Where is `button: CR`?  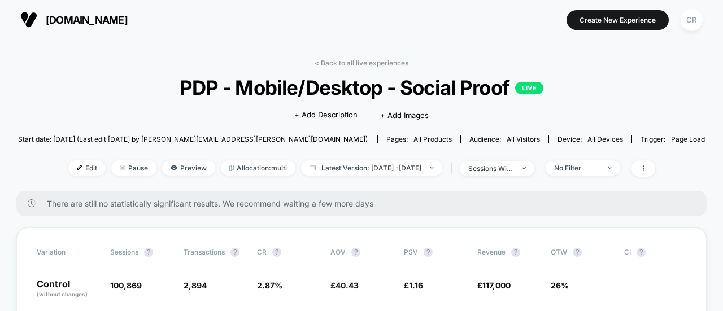
button: CR is located at coordinates (692, 20).